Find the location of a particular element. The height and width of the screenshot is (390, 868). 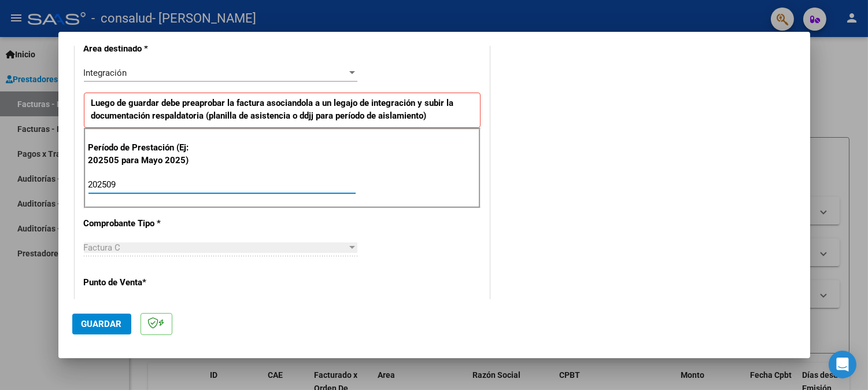

p: Período de Prestación (Ej: 202505 para Mayo 2025) is located at coordinates (146, 154).